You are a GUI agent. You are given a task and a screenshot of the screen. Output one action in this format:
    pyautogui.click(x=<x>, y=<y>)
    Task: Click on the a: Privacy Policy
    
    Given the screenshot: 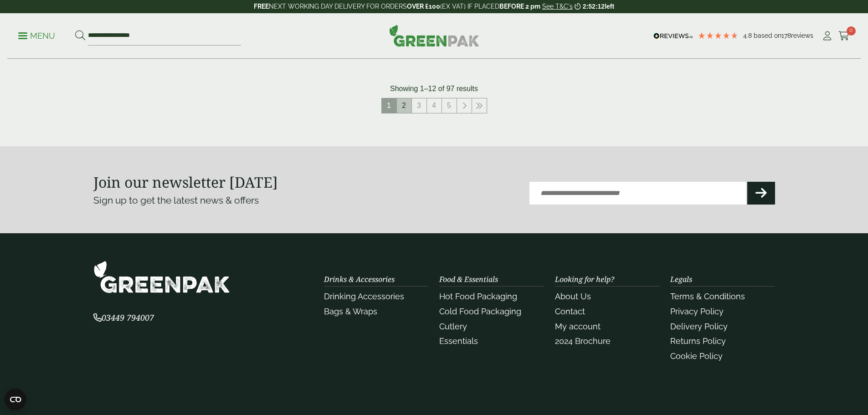 What is the action you would take?
    pyautogui.click(x=697, y=311)
    